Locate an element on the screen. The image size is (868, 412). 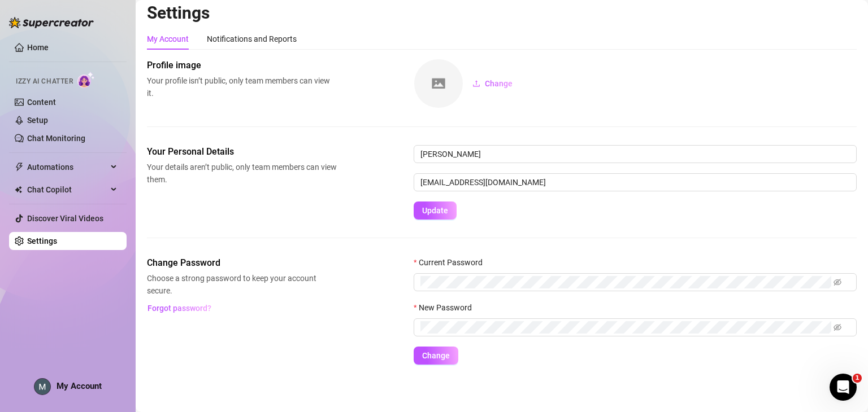
a: Settings is located at coordinates (42, 241).